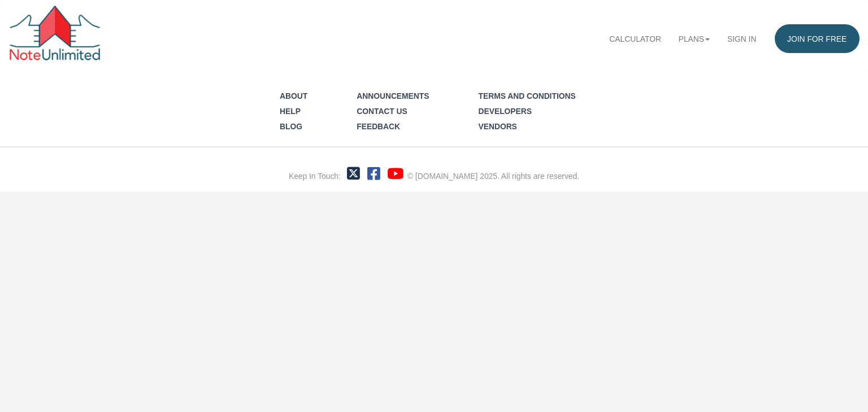 The width and height of the screenshot is (868, 412). Describe the element at coordinates (393, 96) in the screenshot. I see `span: Announcements` at that location.